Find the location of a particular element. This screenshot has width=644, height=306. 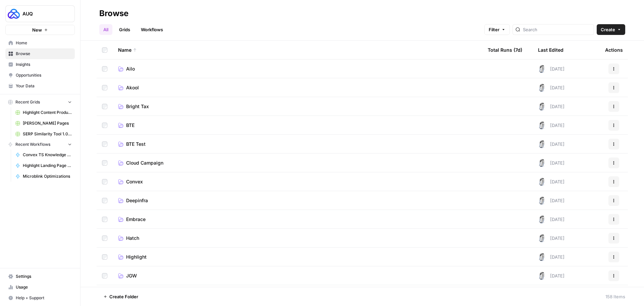

span: Home is located at coordinates (44, 43).